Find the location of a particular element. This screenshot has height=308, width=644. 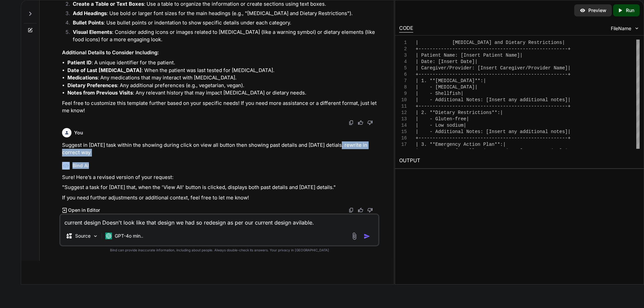

p: Sure! Here’s a revised version of your request: is located at coordinates (220, 177).